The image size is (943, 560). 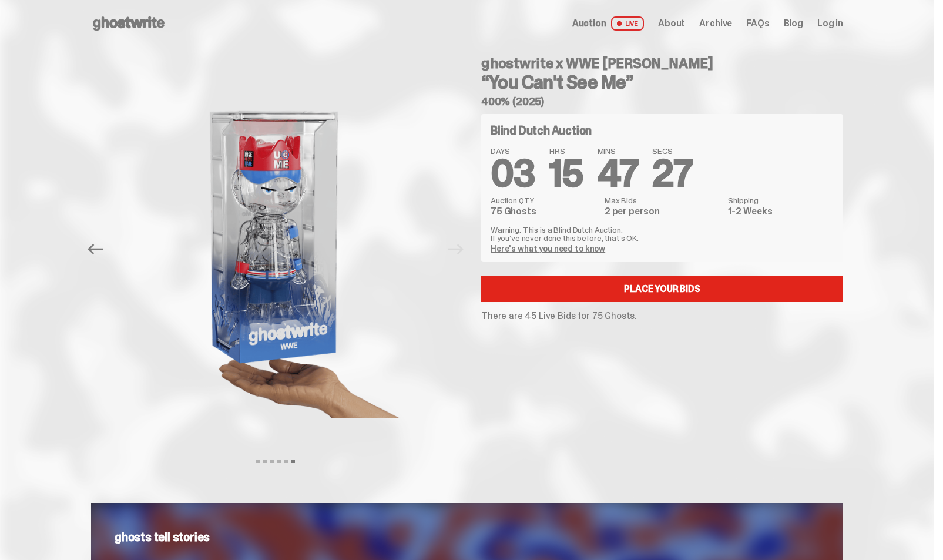 I want to click on h5: 400% (2025), so click(x=663, y=101).